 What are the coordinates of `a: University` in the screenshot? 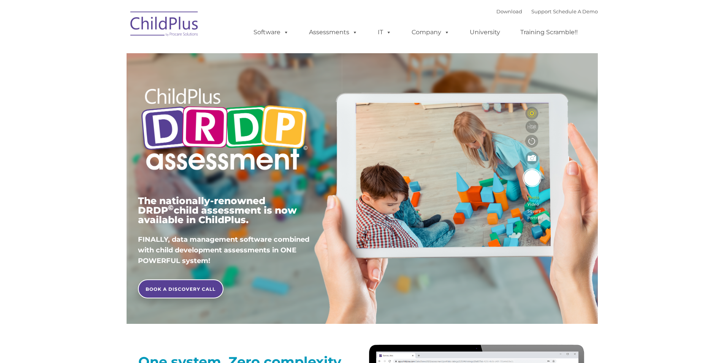 It's located at (485, 32).